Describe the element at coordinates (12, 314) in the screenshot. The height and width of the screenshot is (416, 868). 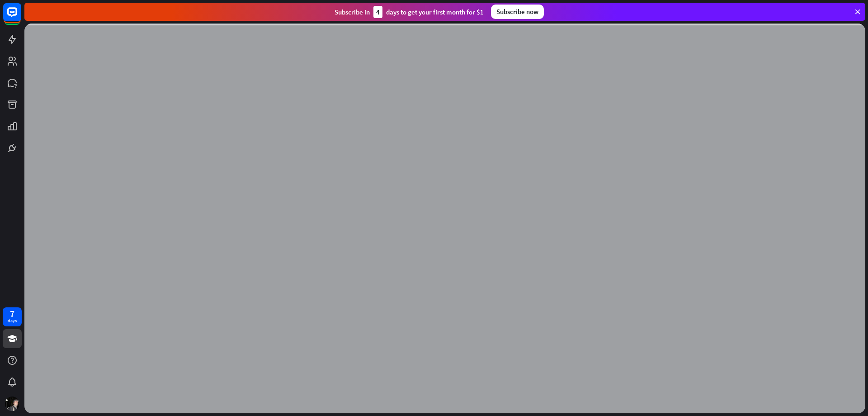
I see `div: 7` at that location.